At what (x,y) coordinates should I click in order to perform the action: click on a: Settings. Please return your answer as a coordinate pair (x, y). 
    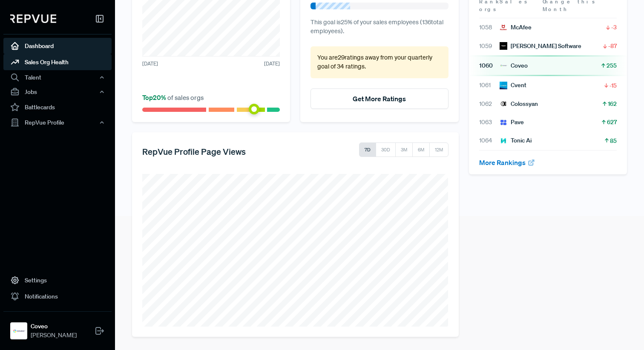
    Looking at the image, I should click on (57, 281).